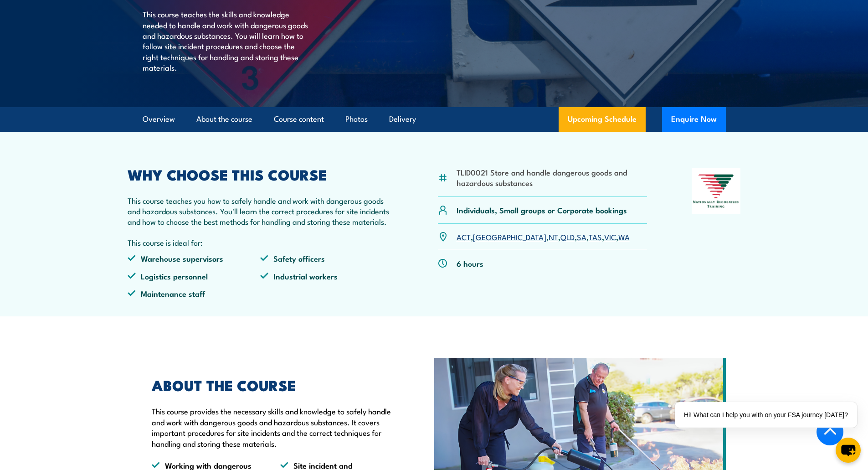 This screenshot has width=868, height=470. I want to click on li: Safety officers, so click(327, 258).